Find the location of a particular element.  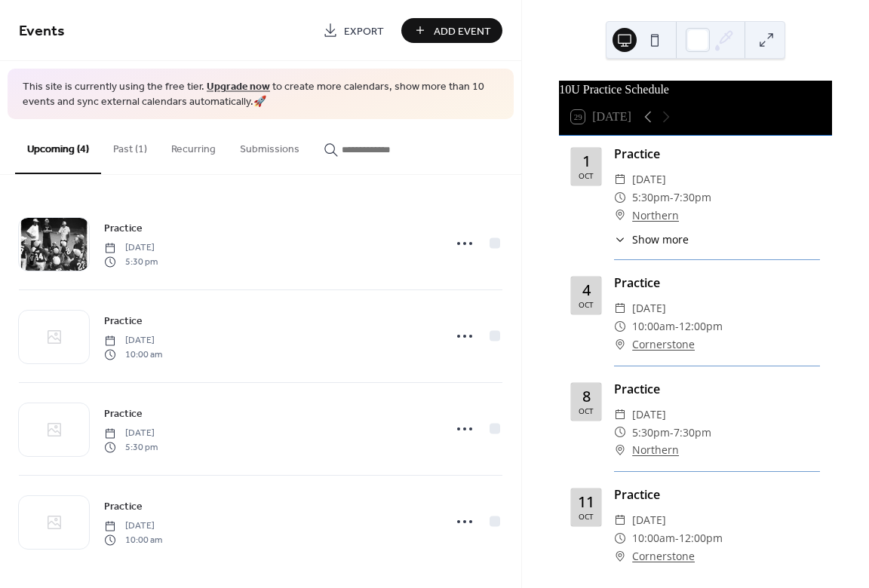

span: Show more is located at coordinates (660, 239).